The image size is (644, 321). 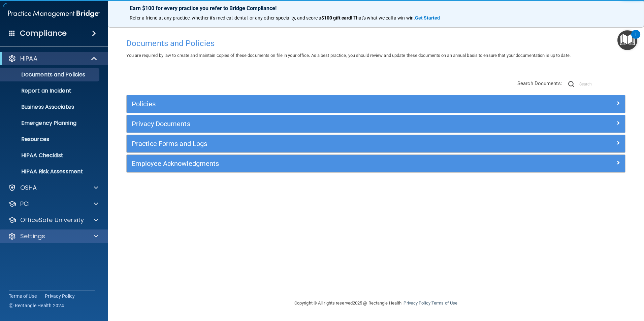 I want to click on h4: Compliance, so click(x=43, y=33).